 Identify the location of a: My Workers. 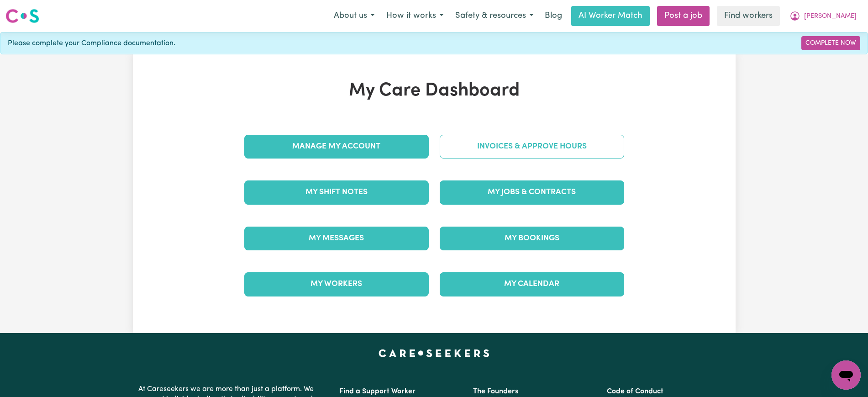
(337, 284).